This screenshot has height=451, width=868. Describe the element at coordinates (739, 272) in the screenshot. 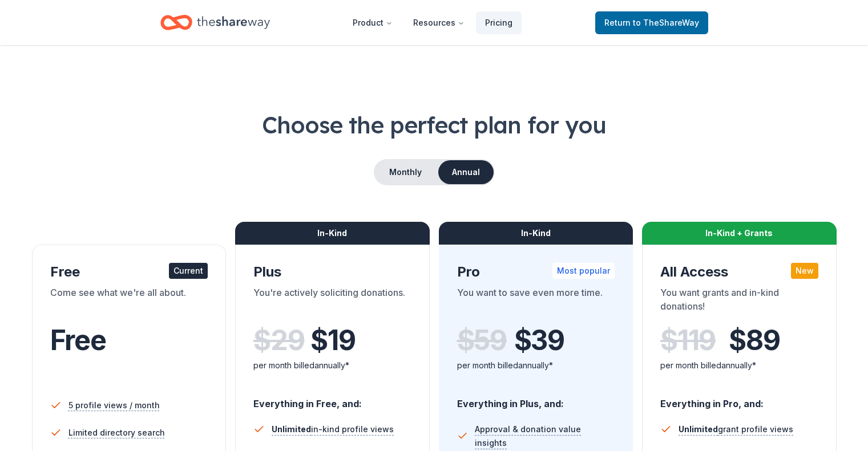

I see `div: All Access` at that location.